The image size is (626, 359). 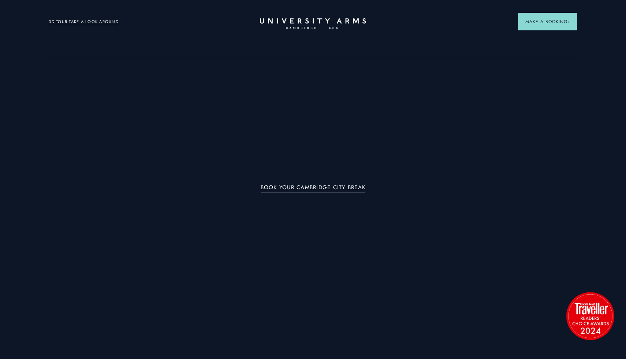 What do you see at coordinates (590, 316) in the screenshot?
I see `img: image-2524eff8f0c5d55edbf694693304c4387916dea5-1501x1501-png` at bounding box center [590, 316].